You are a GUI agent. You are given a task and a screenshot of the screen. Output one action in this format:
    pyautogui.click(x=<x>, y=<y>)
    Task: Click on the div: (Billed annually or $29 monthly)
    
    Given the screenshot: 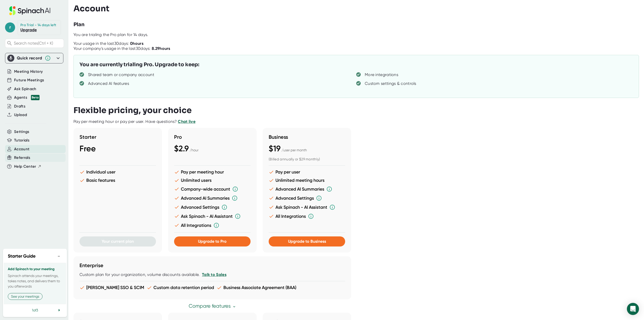 What is the action you would take?
    pyautogui.click(x=307, y=159)
    